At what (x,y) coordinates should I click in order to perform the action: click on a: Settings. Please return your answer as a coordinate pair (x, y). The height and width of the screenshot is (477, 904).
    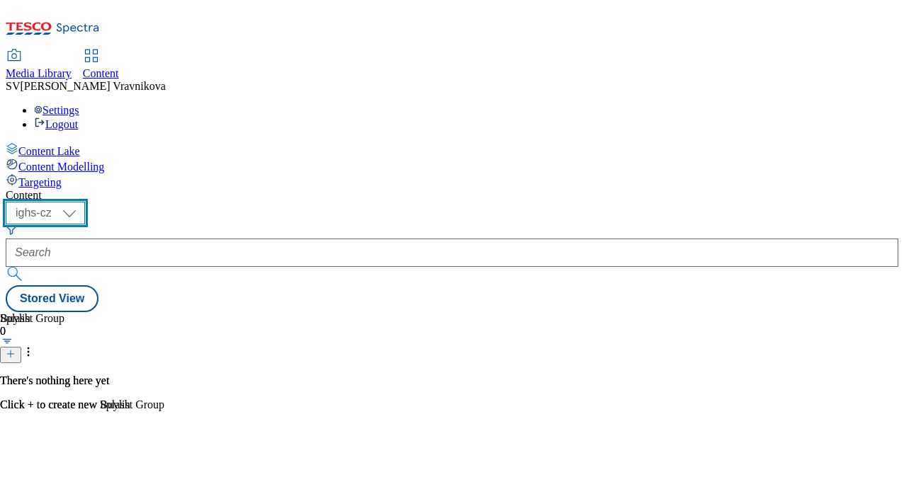
    Looking at the image, I should click on (57, 110).